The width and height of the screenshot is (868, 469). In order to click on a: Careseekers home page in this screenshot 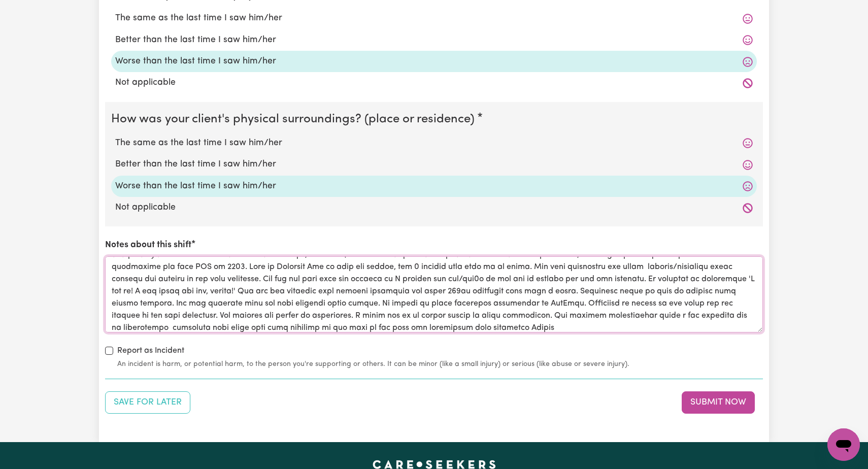, I will do `click(434, 464)`.